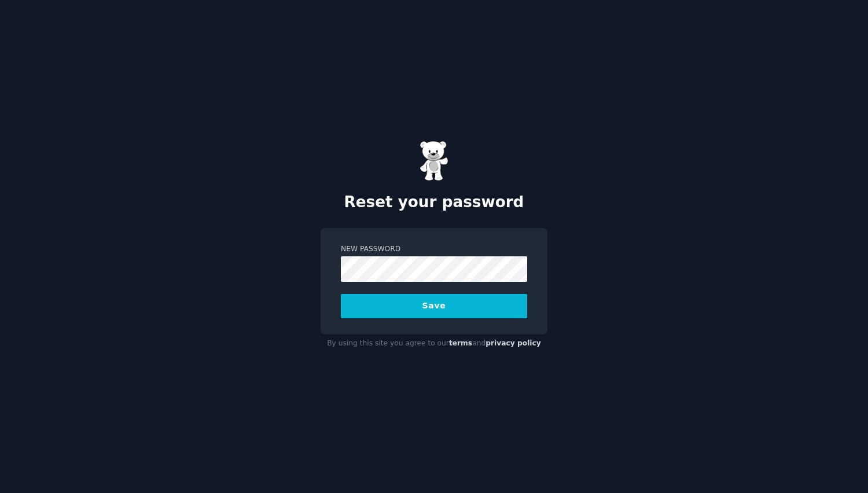  What do you see at coordinates (434, 249) in the screenshot?
I see `label: New Password` at bounding box center [434, 249].